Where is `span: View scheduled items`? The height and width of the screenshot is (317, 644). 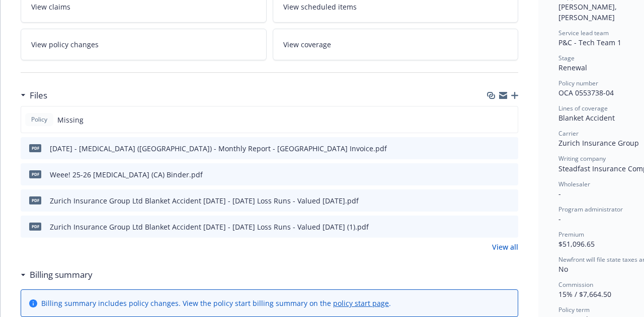 span: View scheduled items is located at coordinates (320, 7).